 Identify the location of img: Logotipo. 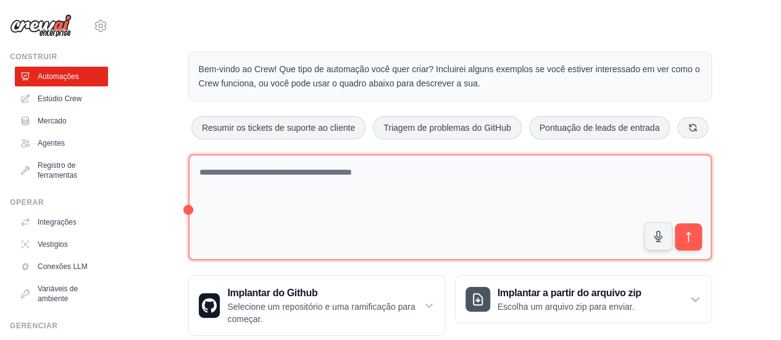
(41, 26).